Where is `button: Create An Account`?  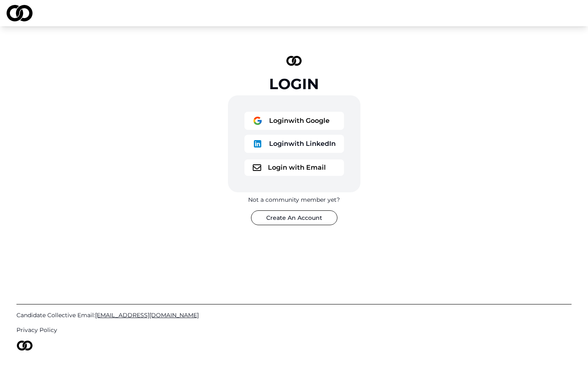 button: Create An Account is located at coordinates (294, 218).